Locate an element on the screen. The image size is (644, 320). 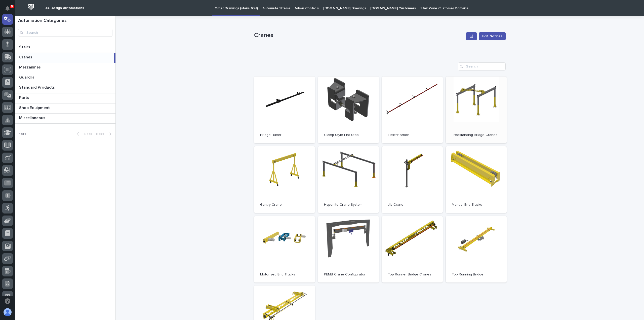
p: Parts is located at coordinates (24, 97).